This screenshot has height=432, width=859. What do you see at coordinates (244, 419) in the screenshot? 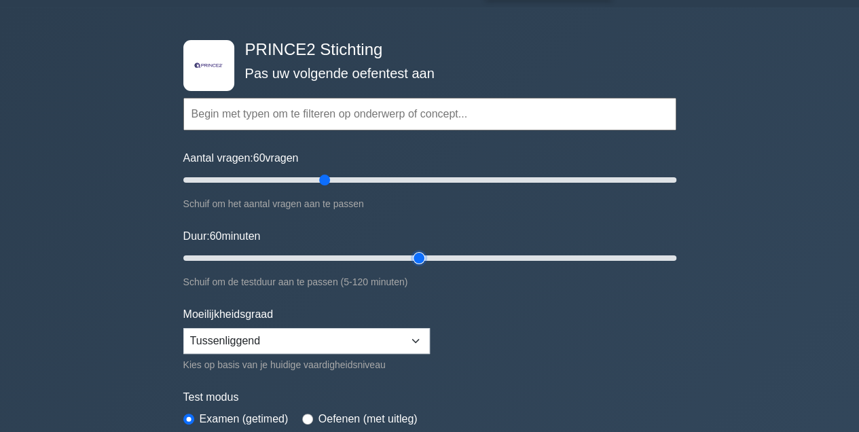
I see `label: Examen (getimed)` at bounding box center [244, 419].